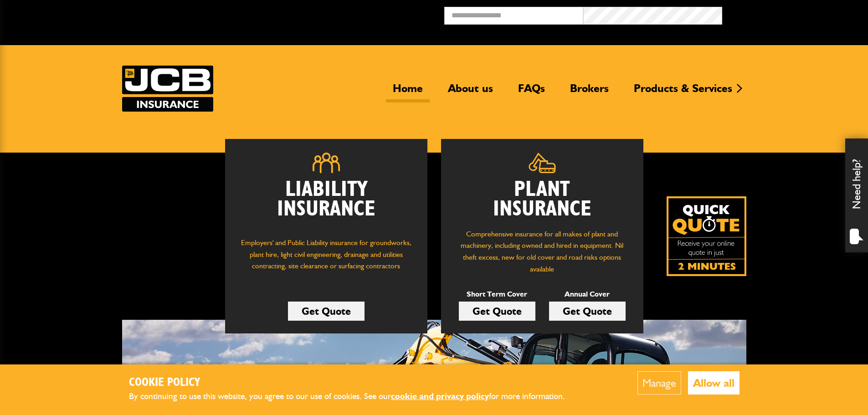 The height and width of the screenshot is (415, 868). What do you see at coordinates (408, 92) in the screenshot?
I see `a: Home` at bounding box center [408, 92].